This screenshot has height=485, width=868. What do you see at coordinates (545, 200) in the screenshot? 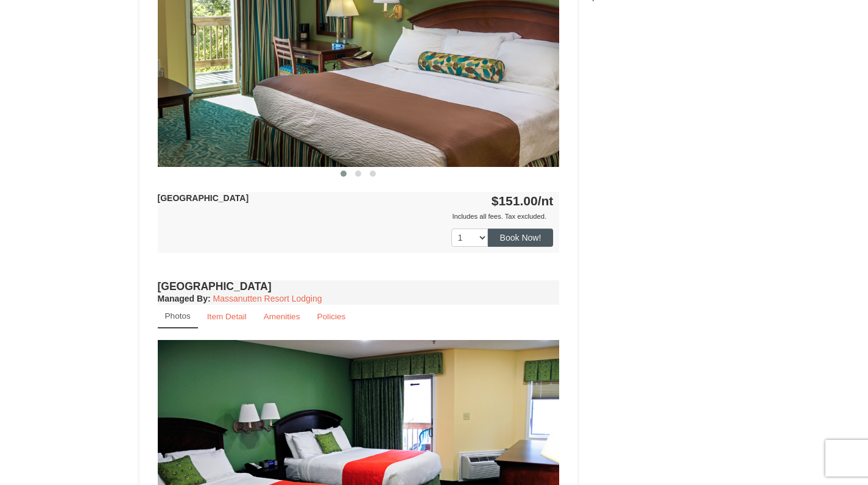
I see `span: /nt` at bounding box center [545, 200].